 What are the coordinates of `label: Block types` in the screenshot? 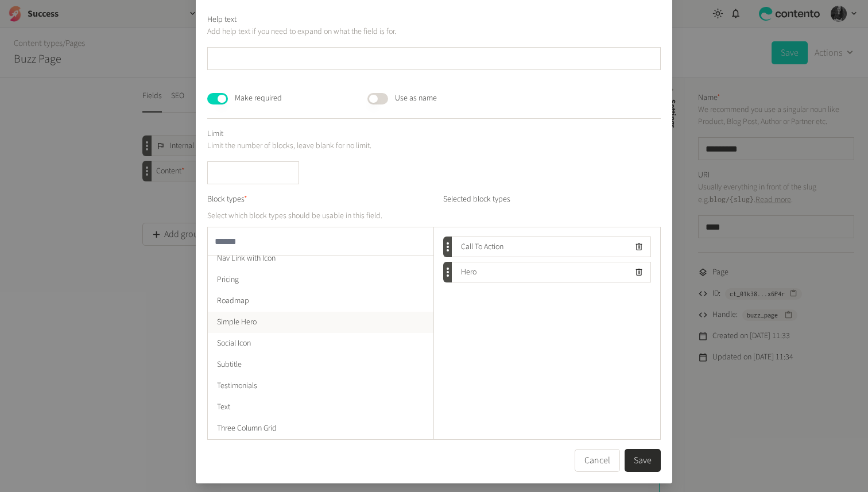 It's located at (227, 200).